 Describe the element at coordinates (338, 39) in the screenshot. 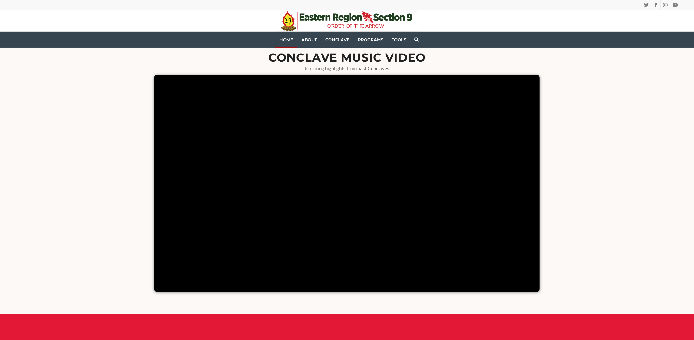

I see `a: Conclave` at that location.